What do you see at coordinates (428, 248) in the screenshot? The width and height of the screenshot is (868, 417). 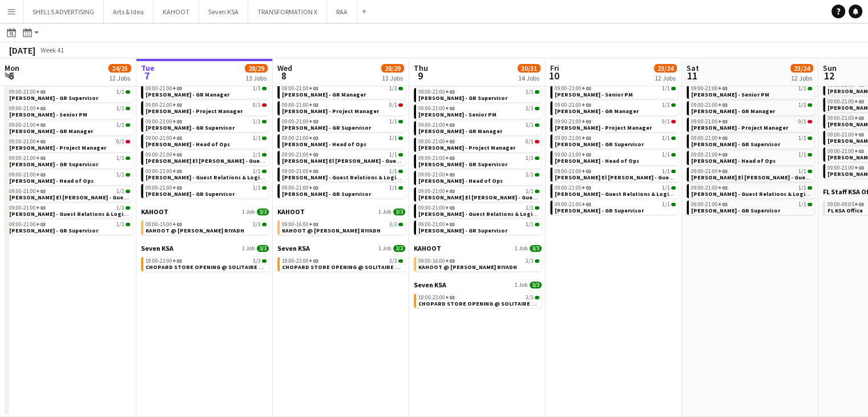 I see `span: KAHOOT` at bounding box center [428, 248].